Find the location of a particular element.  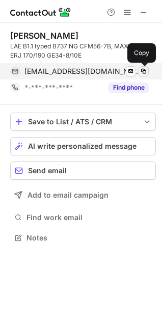

button: Notes is located at coordinates (83, 238).